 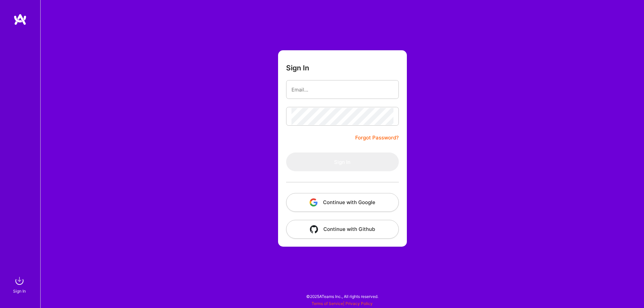 I want to click on a: Forgot Password?, so click(x=377, y=138).